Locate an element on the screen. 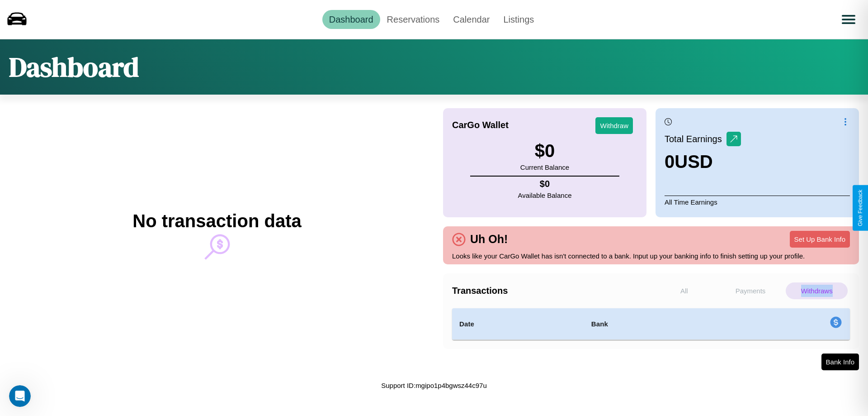 Image resolution: width=868 pixels, height=416 pixels. p: Withdraws is located at coordinates (817, 290).